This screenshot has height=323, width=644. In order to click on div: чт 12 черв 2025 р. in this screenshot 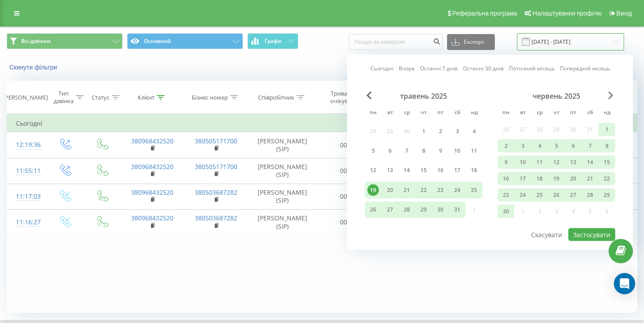, I will do `click(556, 162)`.